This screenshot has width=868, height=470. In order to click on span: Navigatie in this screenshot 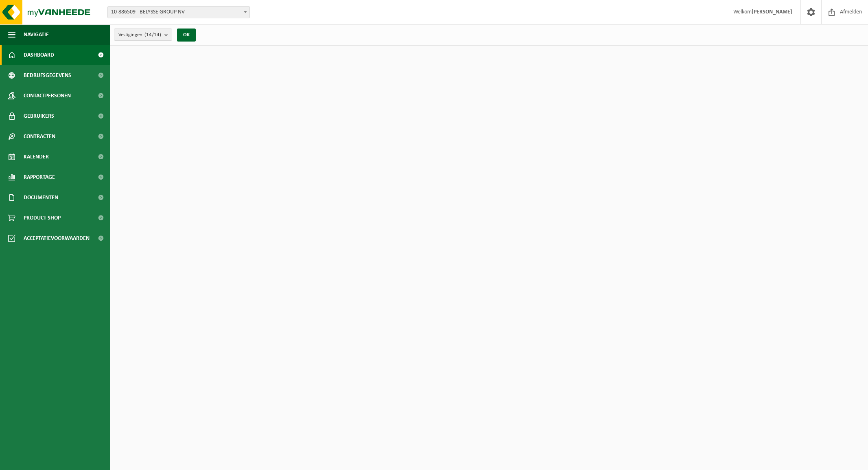, I will do `click(36, 34)`.